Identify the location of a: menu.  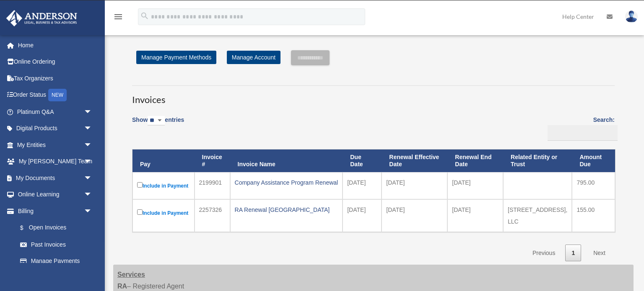
(118, 18).